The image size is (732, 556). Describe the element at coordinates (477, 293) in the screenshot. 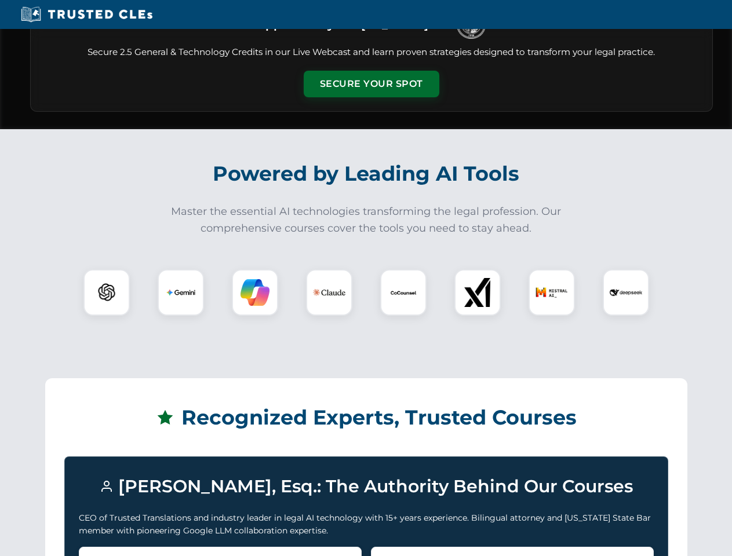

I see `img: xAI Logo` at that location.